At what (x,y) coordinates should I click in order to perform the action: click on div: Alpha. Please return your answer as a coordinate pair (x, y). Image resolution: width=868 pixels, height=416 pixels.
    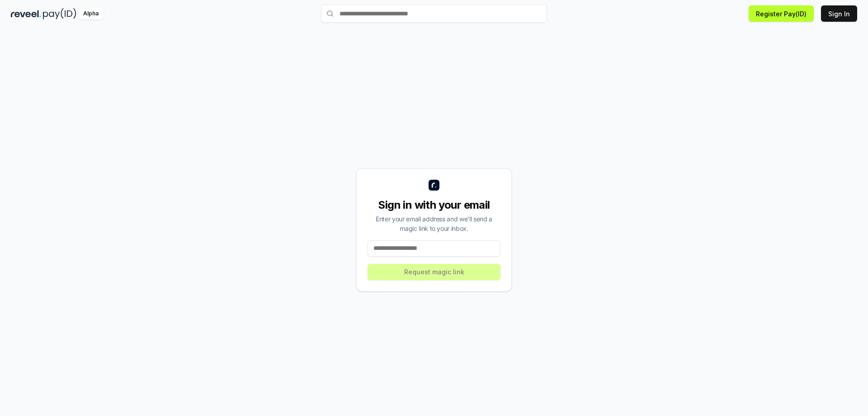
    Looking at the image, I should click on (91, 13).